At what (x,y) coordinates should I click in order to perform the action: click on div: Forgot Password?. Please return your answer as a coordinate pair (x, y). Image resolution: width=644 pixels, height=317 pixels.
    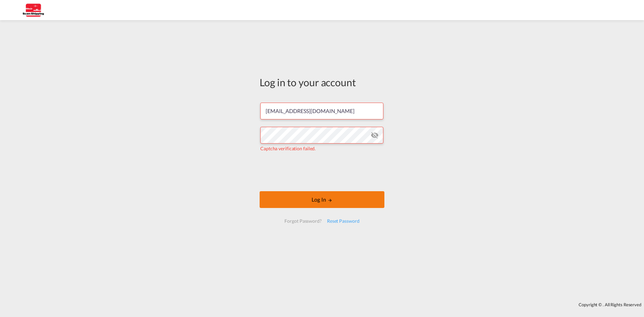
    Looking at the image, I should click on (303, 221).